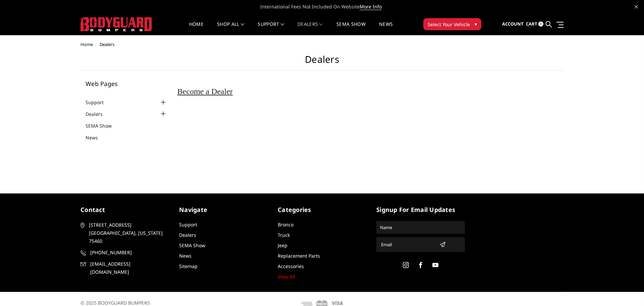 The height and width of the screenshot is (306, 644). I want to click on span: Home, so click(87, 44).